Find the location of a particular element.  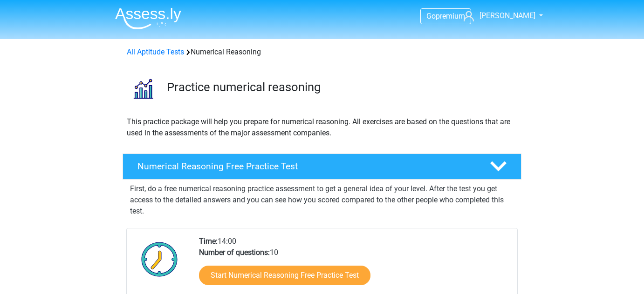

a: Gopremium is located at coordinates (446, 16).